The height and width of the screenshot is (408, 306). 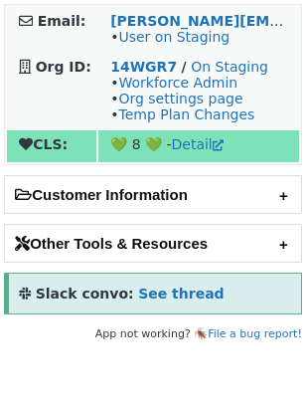 What do you see at coordinates (180, 99) in the screenshot?
I see `a: Org settings page` at bounding box center [180, 99].